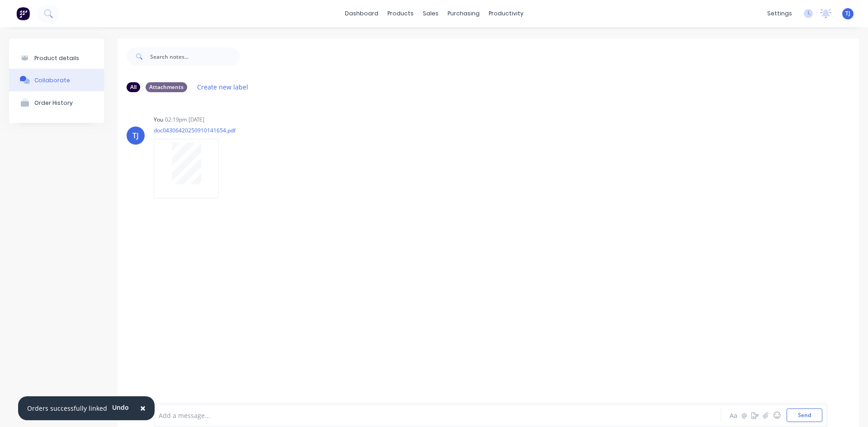 The image size is (868, 427). Describe the element at coordinates (195, 56) in the screenshot. I see `input: Search notes...` at that location.